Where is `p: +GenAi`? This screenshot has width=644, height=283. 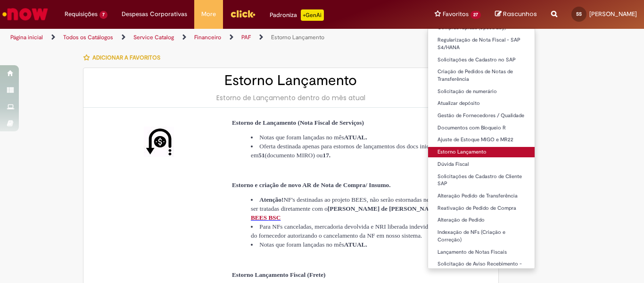
p: +GenAi is located at coordinates (312, 15).